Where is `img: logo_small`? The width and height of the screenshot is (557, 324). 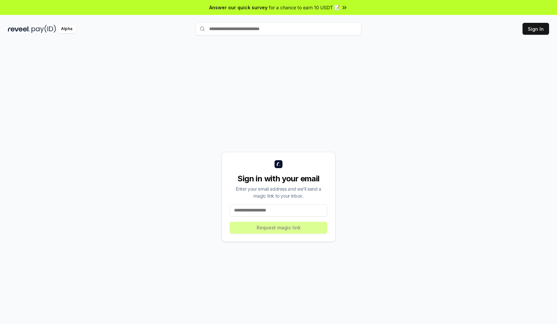
img: logo_small is located at coordinates (278, 164).